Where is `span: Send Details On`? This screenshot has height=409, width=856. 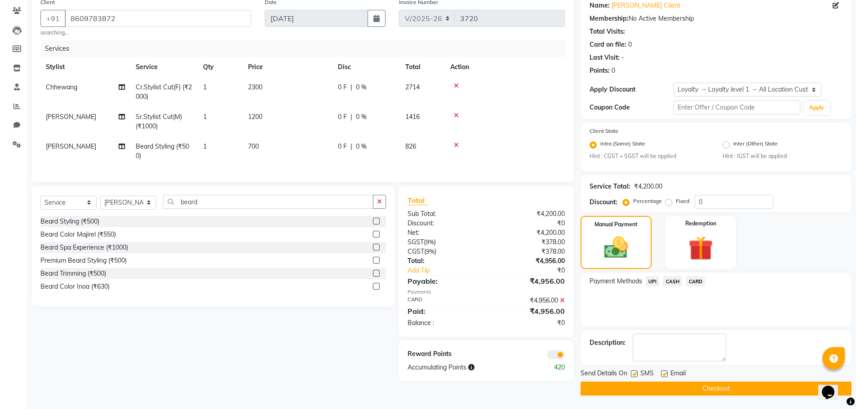
span: Send Details On is located at coordinates (604, 374).